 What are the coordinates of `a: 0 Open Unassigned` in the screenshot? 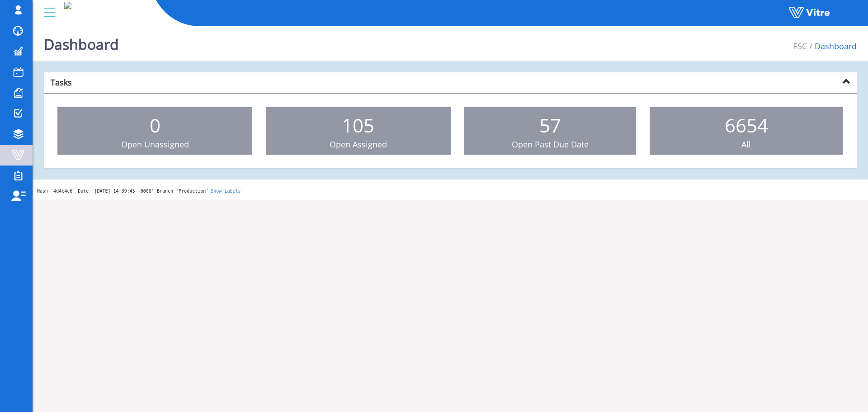 It's located at (154, 131).